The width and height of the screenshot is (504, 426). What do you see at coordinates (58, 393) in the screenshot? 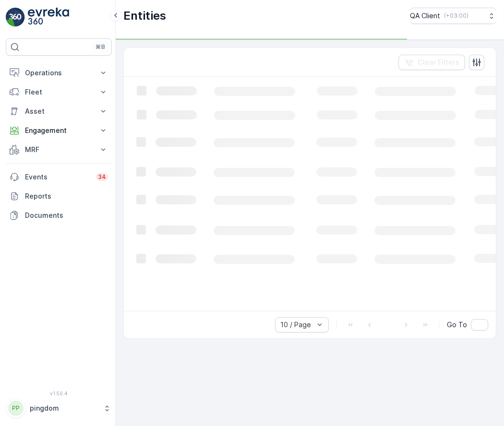
I see `span: v 1.50.4` at bounding box center [58, 393].